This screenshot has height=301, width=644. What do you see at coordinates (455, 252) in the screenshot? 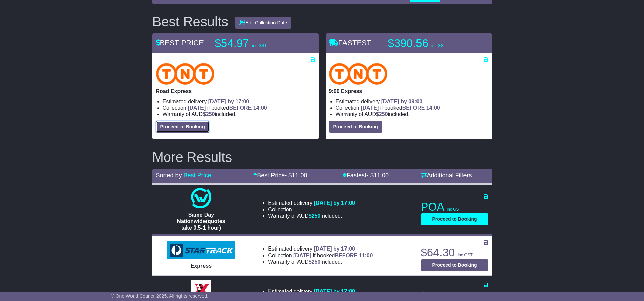
I see `p: $64.30` at bounding box center [455, 252].